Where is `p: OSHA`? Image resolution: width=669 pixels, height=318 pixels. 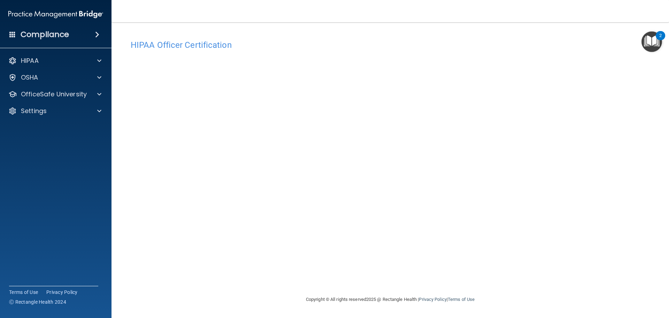
p: OSHA is located at coordinates (30, 77).